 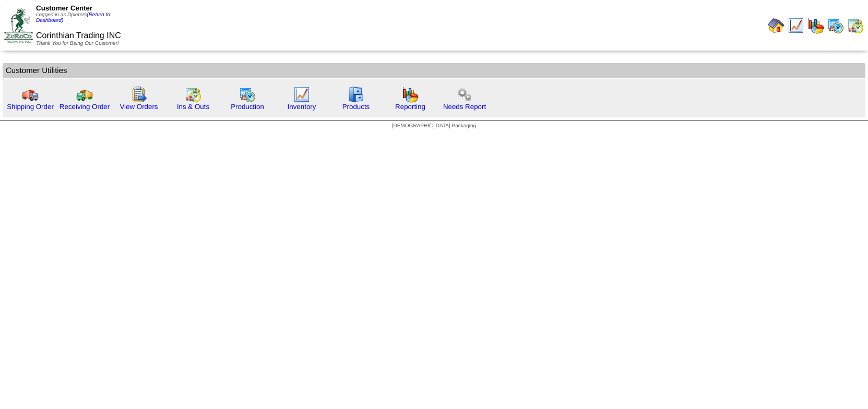 I want to click on a: Products, so click(x=356, y=107).